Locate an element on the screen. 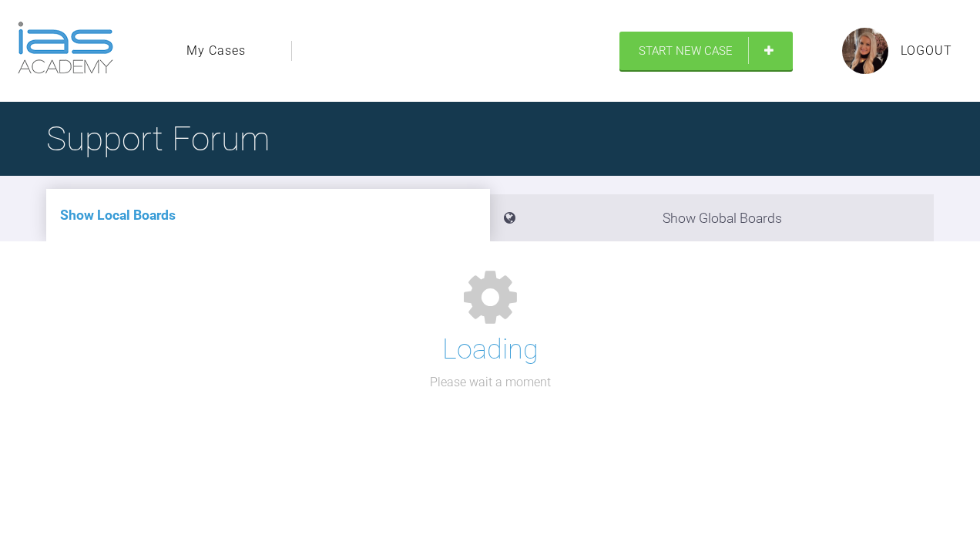 The image size is (980, 549). span: Start New Case is located at coordinates (686, 51).